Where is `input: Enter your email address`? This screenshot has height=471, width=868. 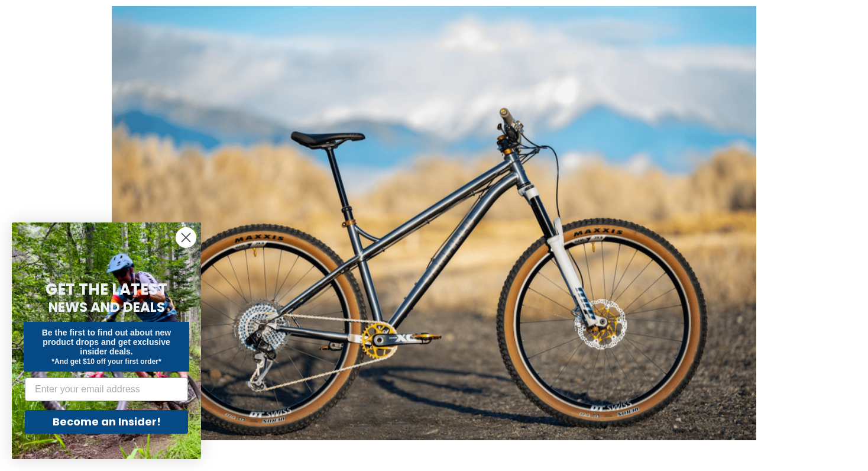
input: Enter your email address is located at coordinates (107, 390).